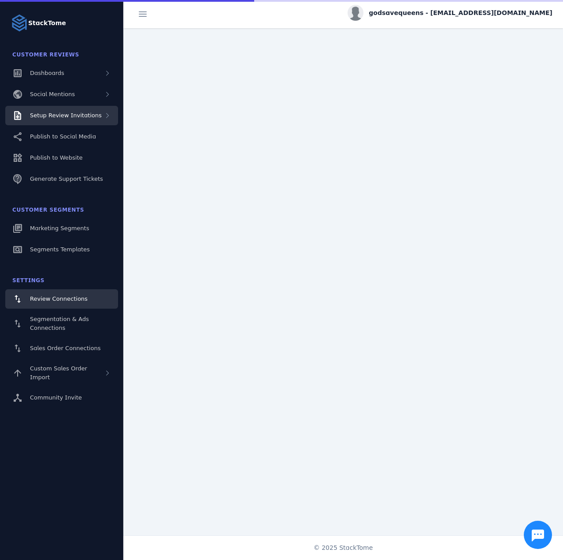 This screenshot has width=563, height=560. Describe the element at coordinates (62, 348) in the screenshot. I see `a: Sales Order Connections` at that location.